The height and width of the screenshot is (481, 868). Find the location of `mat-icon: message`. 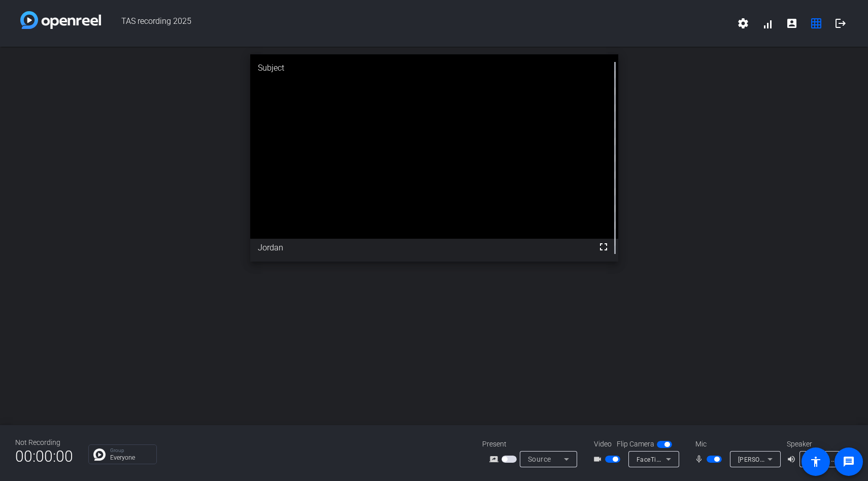

mat-icon: message is located at coordinates (849, 462).